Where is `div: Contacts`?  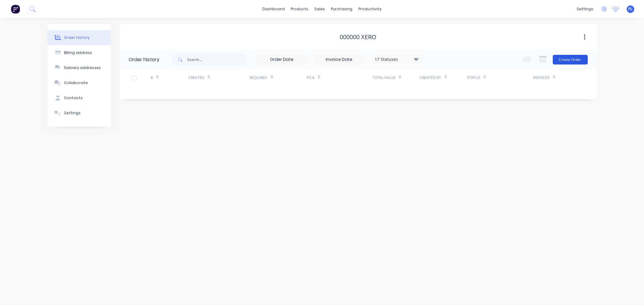
div: Contacts is located at coordinates (73, 98).